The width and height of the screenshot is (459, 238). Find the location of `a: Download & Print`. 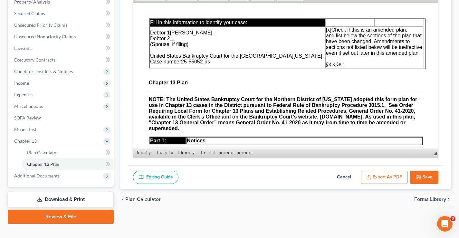

a: Download & Print is located at coordinates (61, 200).